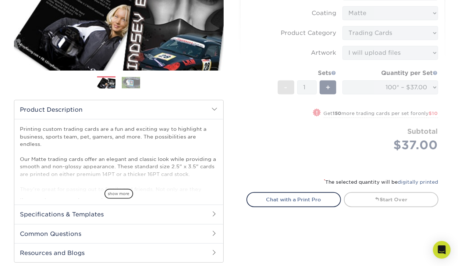 This screenshot has height=266, width=458. Describe the element at coordinates (293, 200) in the screenshot. I see `a: Chat with a Print Pro` at that location.